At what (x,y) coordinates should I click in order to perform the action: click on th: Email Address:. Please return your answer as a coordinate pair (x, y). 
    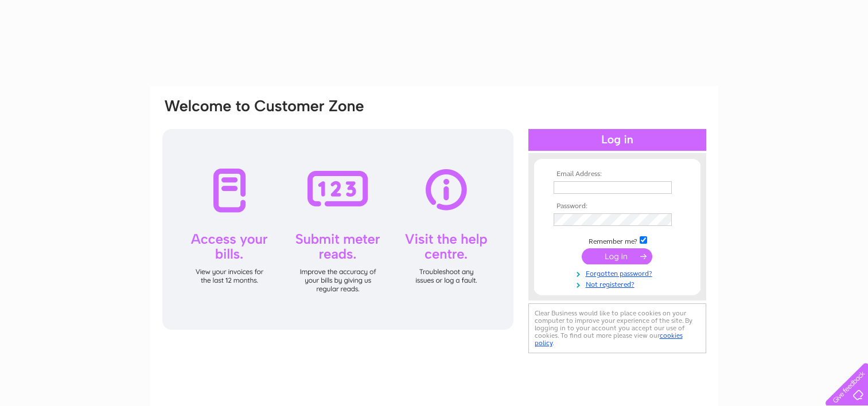
    Looking at the image, I should click on (617, 174).